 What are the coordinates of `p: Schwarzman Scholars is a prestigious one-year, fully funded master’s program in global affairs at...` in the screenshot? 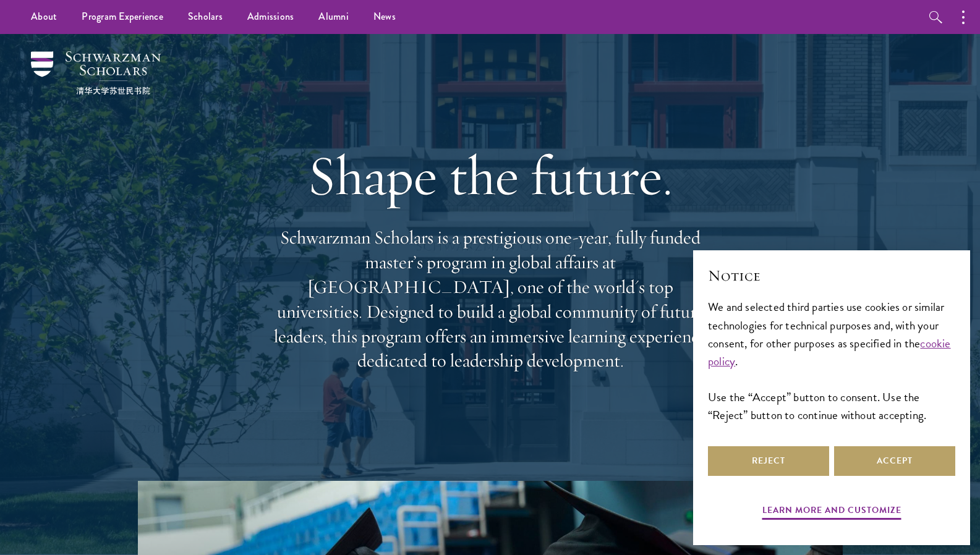 It's located at (491, 299).